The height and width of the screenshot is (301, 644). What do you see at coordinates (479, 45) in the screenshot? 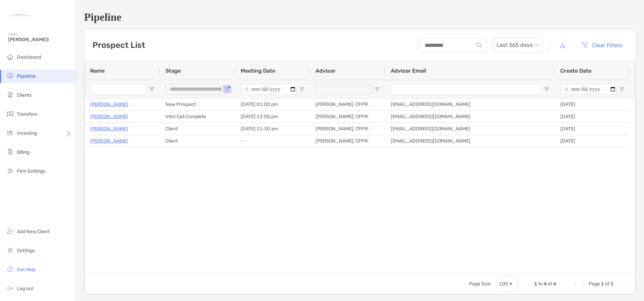
I see `img: input icon` at bounding box center [479, 45].